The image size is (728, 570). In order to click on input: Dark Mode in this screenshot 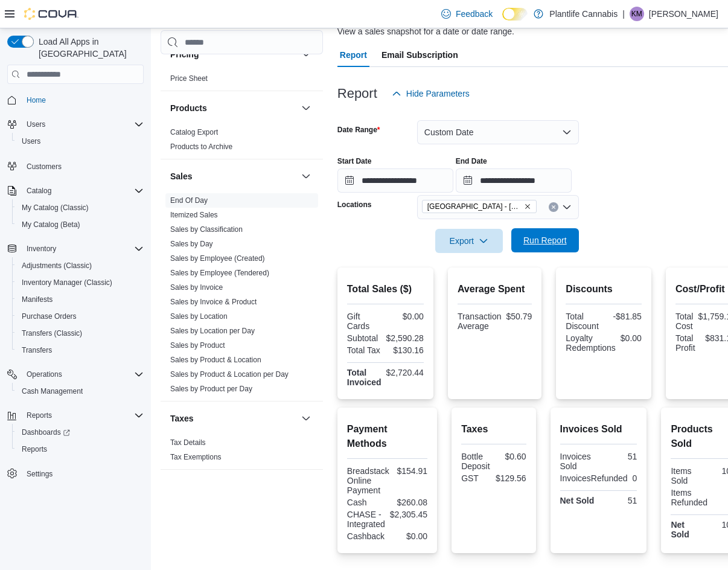, I will do `click(515, 14)`.